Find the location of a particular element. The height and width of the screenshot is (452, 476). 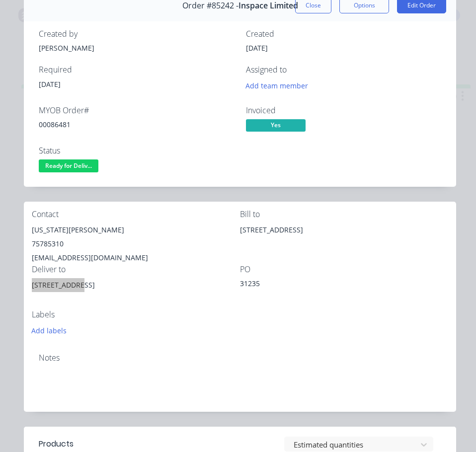

div: MYOB Order # is located at coordinates (136, 110).